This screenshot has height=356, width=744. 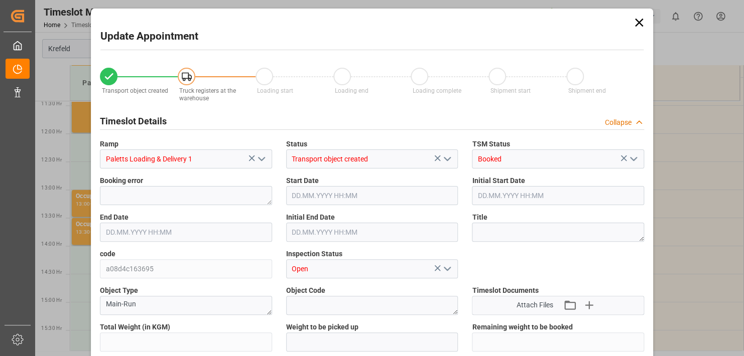 I want to click on span: Title, so click(x=479, y=217).